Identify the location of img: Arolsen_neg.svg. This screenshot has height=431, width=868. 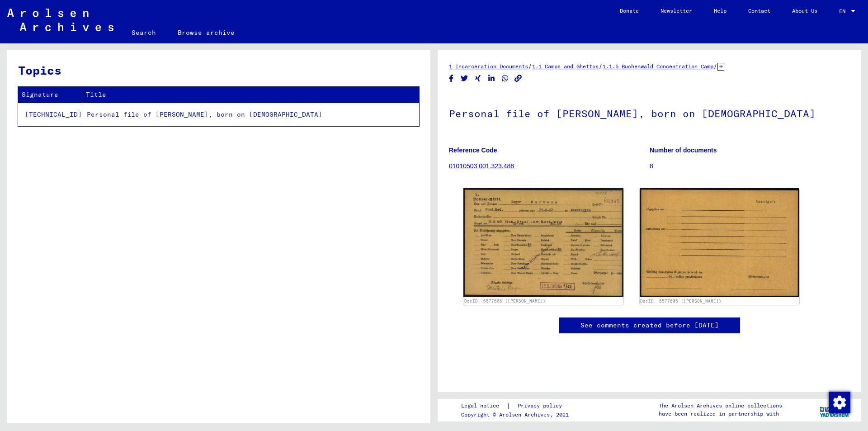
(60, 20).